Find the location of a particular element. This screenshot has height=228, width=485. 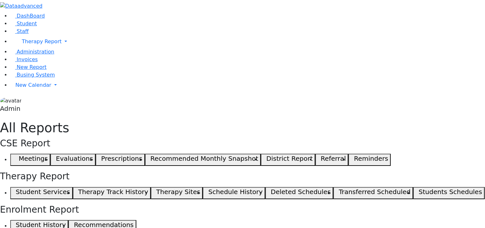

h5: Referral is located at coordinates (333, 159).